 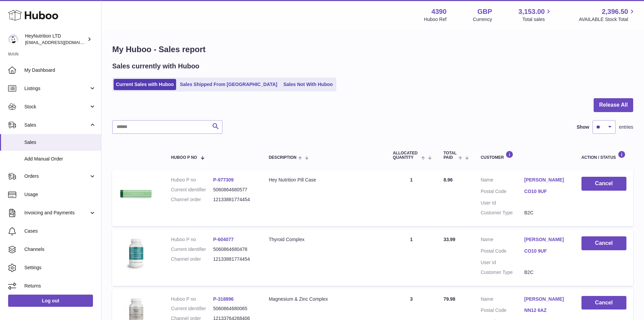 I want to click on strong: 4390, so click(x=439, y=12).